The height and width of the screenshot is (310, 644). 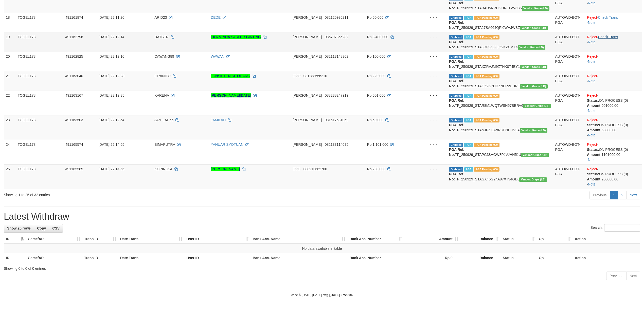 What do you see at coordinates (299, 239) in the screenshot?
I see `th: Bank Acc. Name: activate to sort column ascending` at bounding box center [299, 239].